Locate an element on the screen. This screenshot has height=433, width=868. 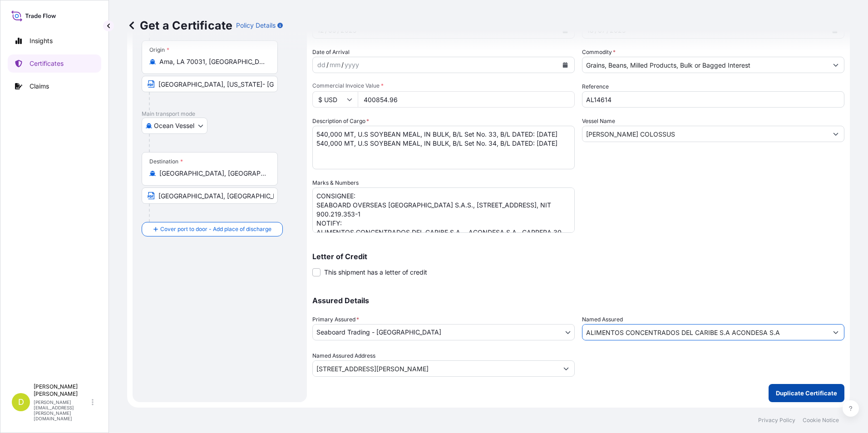
p: Duplicate Certificate is located at coordinates (807, 393).